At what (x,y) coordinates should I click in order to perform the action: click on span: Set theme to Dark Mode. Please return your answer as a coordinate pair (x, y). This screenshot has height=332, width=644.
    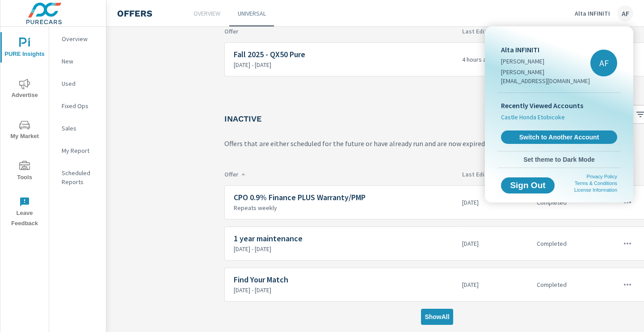
    Looking at the image, I should click on (559, 159).